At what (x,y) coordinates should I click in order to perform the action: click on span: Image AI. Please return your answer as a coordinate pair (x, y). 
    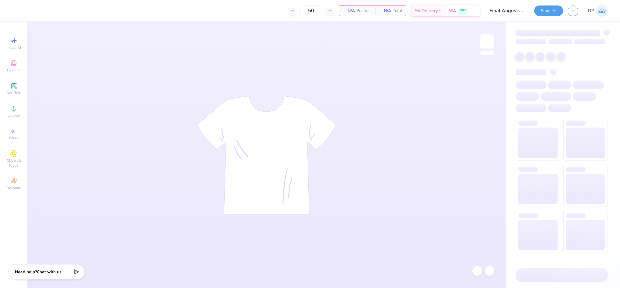
    Looking at the image, I should click on (14, 48).